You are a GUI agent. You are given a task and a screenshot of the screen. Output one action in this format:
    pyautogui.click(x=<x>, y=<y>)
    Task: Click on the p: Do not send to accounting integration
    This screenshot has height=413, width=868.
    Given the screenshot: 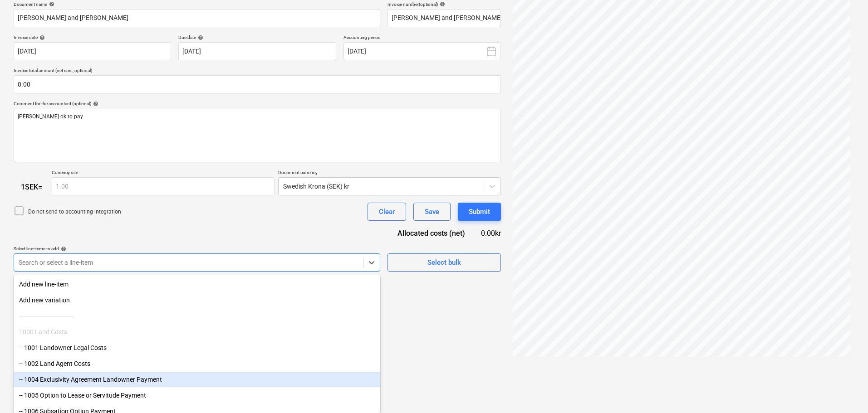 What is the action you would take?
    pyautogui.click(x=74, y=212)
    